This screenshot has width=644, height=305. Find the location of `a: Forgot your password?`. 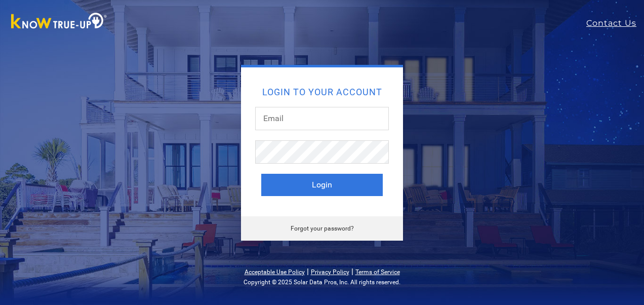

a: Forgot your password? is located at coordinates (322, 228).